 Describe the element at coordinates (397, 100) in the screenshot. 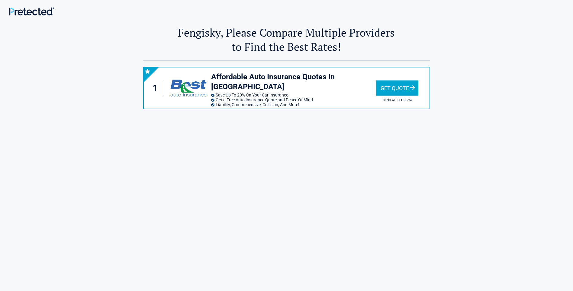

I see `h2: Click For FREE Quote` at that location.